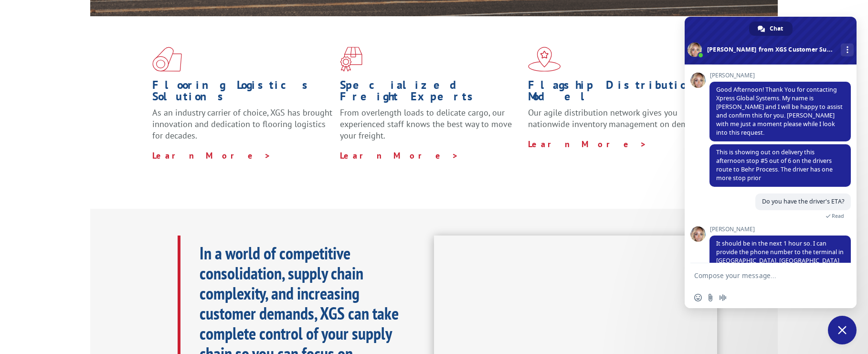 This screenshot has height=354, width=868. Describe the element at coordinates (544, 60) in the screenshot. I see `img: xgs-icon-flagship-distribution-model-red` at that location.